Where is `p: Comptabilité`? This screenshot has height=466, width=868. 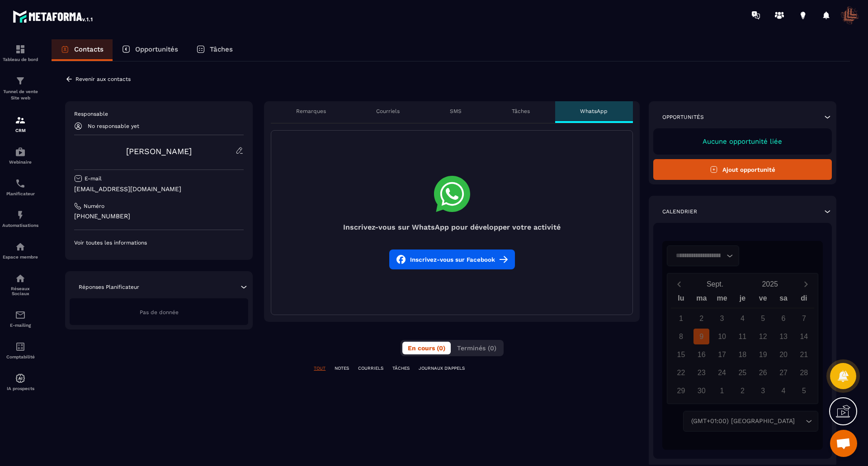 p: Comptabilité is located at coordinates (20, 357).